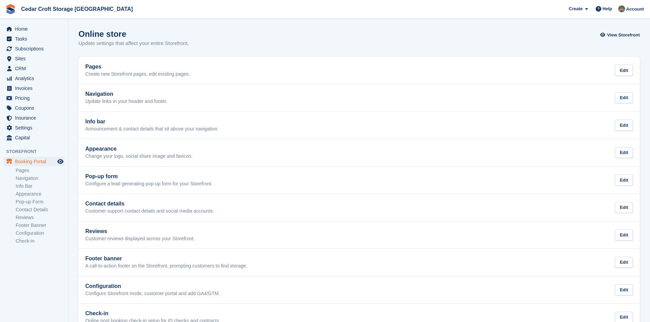  What do you see at coordinates (40, 241) in the screenshot?
I see `a: Check-in` at bounding box center [40, 241].